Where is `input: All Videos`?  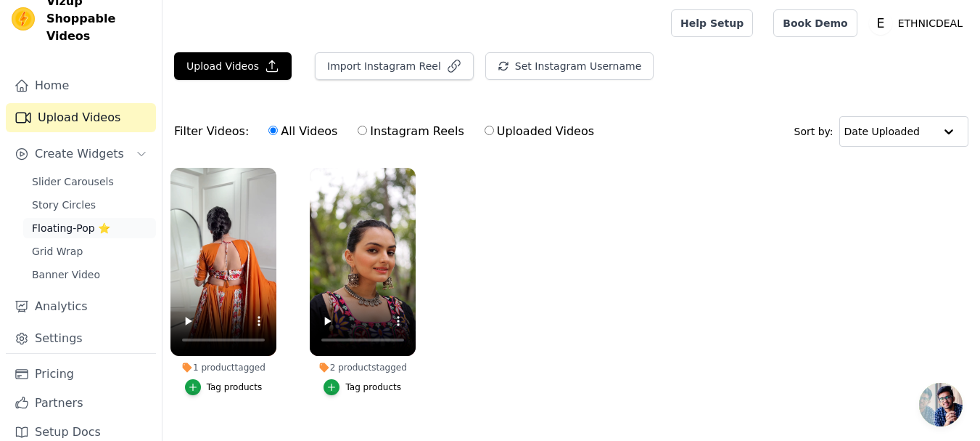 input: All Videos is located at coordinates (273, 130).